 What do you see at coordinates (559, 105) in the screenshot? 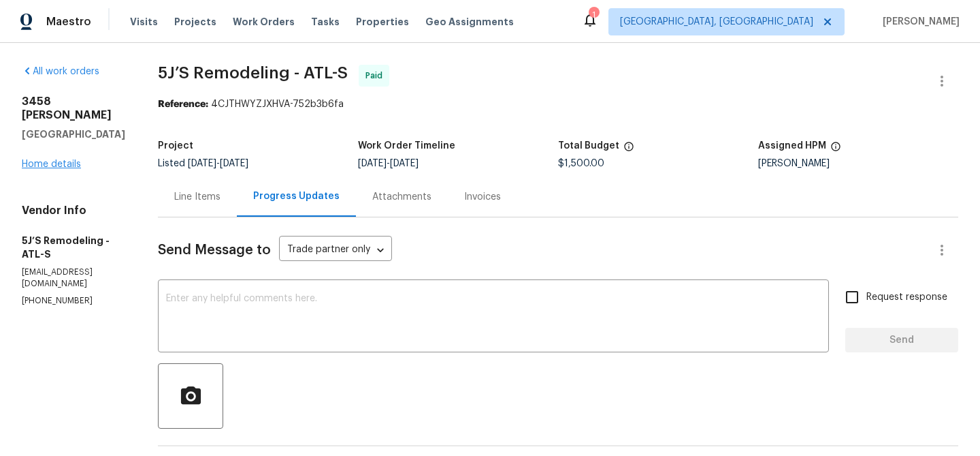
I see `div: 4CJTHWYZJXHVA-752b3b6fa` at bounding box center [559, 105].